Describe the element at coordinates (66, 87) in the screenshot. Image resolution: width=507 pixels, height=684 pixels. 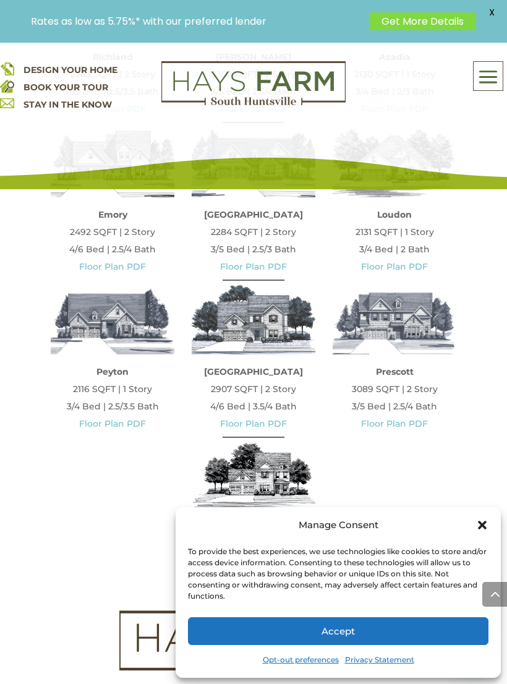
I see `a: BOOK YOUR TOUR` at that location.